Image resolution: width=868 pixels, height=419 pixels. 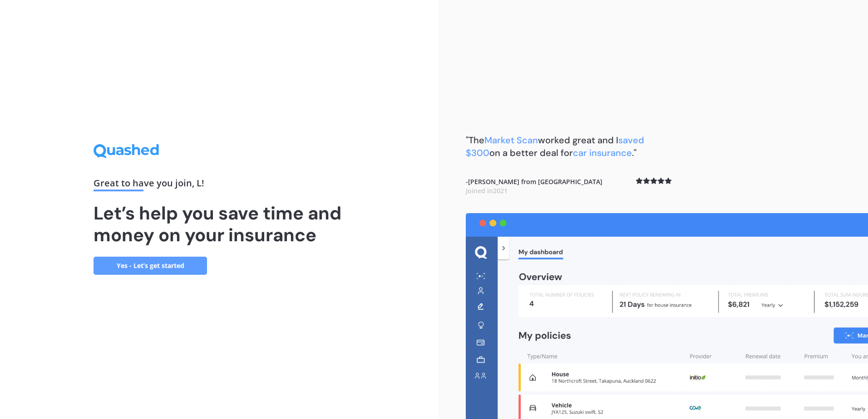 What do you see at coordinates (487, 190) in the screenshot?
I see `span: Joined in 2021` at bounding box center [487, 190].